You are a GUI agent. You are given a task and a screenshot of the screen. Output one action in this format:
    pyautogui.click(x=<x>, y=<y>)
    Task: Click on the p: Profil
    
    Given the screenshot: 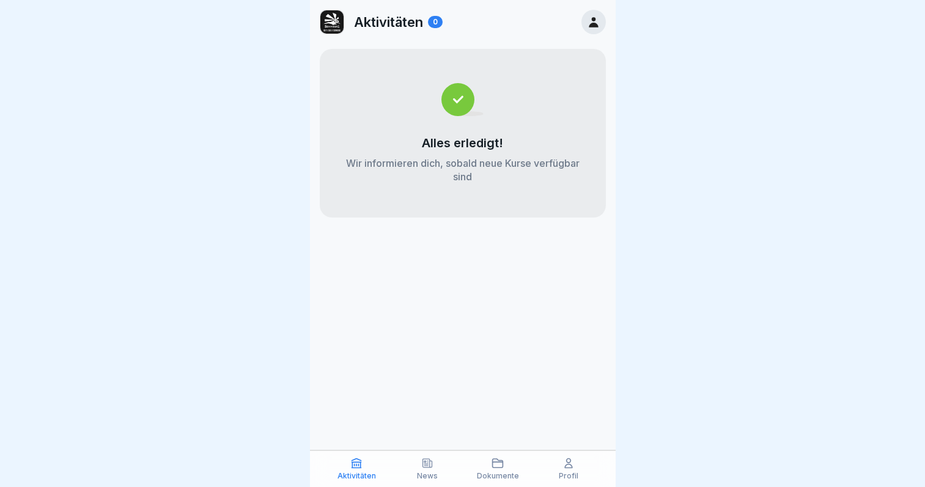 What is the action you would take?
    pyautogui.click(x=568, y=476)
    